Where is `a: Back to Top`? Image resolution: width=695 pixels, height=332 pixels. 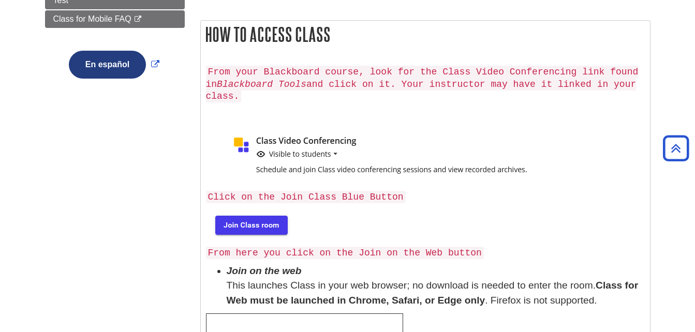 a: Back to Top is located at coordinates (676, 148).